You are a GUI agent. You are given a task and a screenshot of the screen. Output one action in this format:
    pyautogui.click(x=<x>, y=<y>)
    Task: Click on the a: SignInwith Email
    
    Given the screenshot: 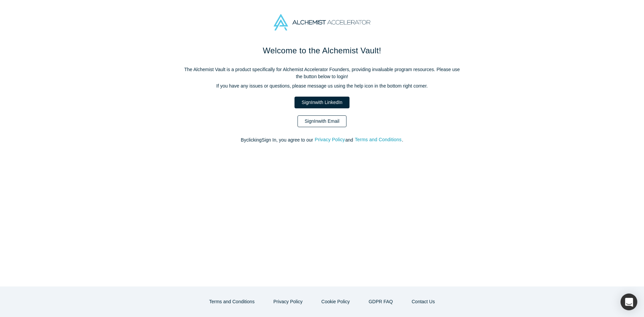 What is the action you would take?
    pyautogui.click(x=322, y=121)
    